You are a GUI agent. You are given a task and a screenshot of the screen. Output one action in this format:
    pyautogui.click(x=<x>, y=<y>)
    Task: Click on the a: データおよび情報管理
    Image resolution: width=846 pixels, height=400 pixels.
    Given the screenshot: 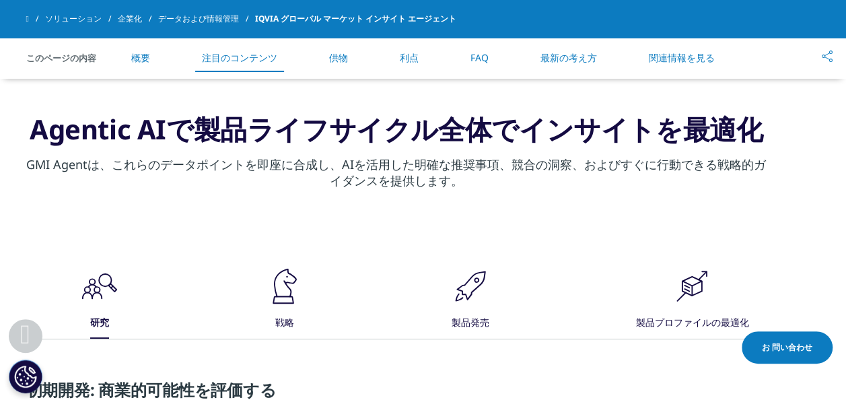 What is the action you would take?
    pyautogui.click(x=207, y=19)
    